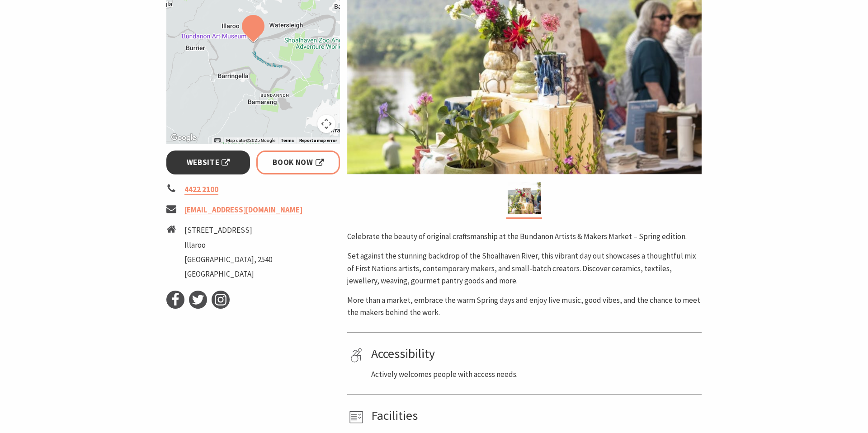  What do you see at coordinates (183, 138) in the screenshot?
I see `a: Open this area in Google Maps (opens a new window)` at bounding box center [183, 138].